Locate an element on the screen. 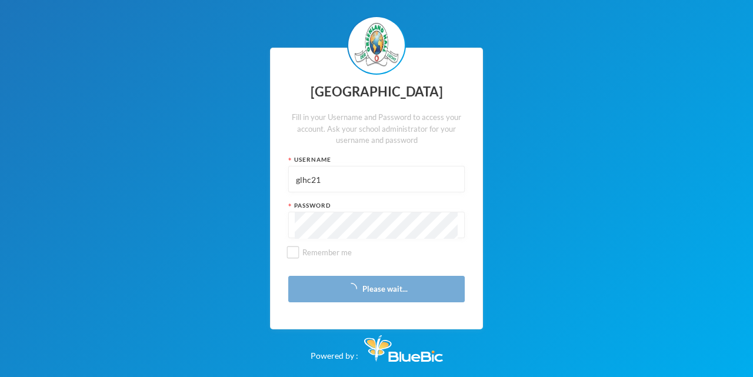  div: Powered by : is located at coordinates (377, 346).